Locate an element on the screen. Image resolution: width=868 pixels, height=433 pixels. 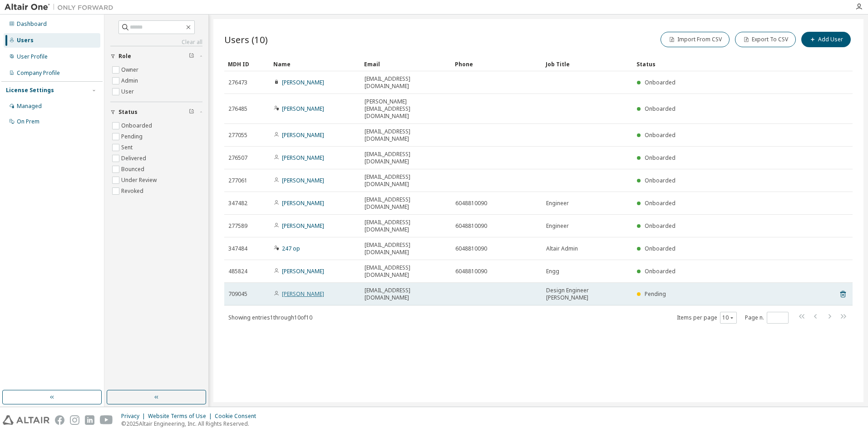
button: Status is located at coordinates (156, 112).